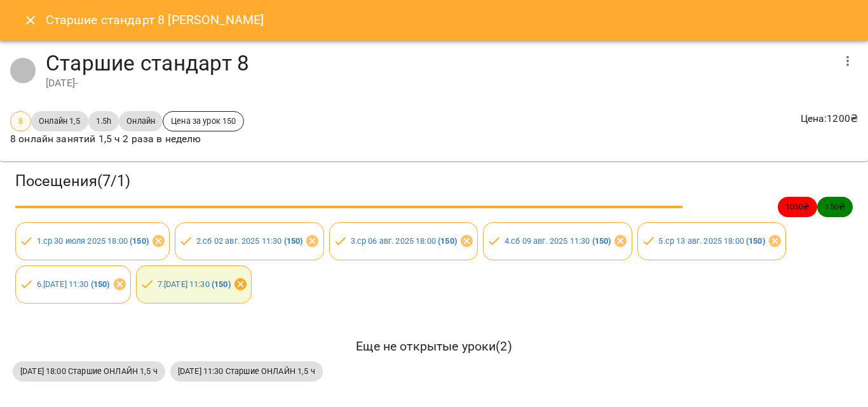  I want to click on p: 8 онлайн занятий 1,5 ч 2 раза в неделю, so click(127, 139).